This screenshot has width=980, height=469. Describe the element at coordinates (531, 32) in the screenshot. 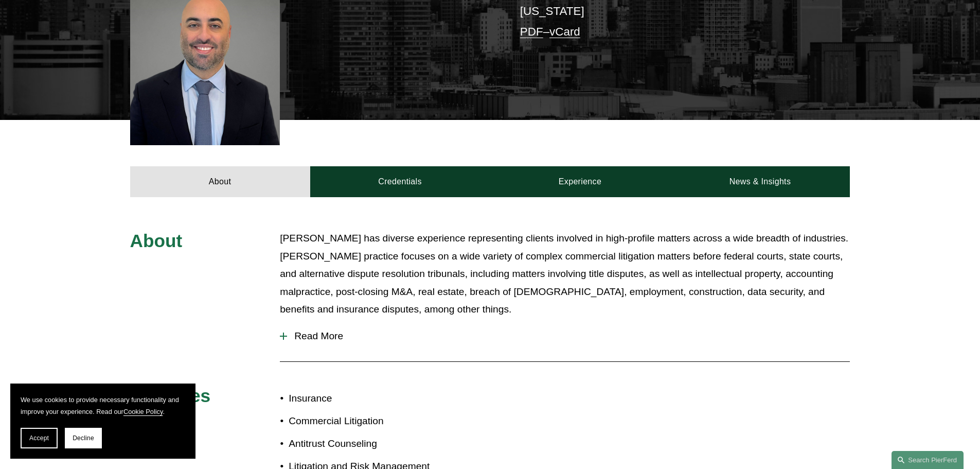

I see `a: PDF` at that location.